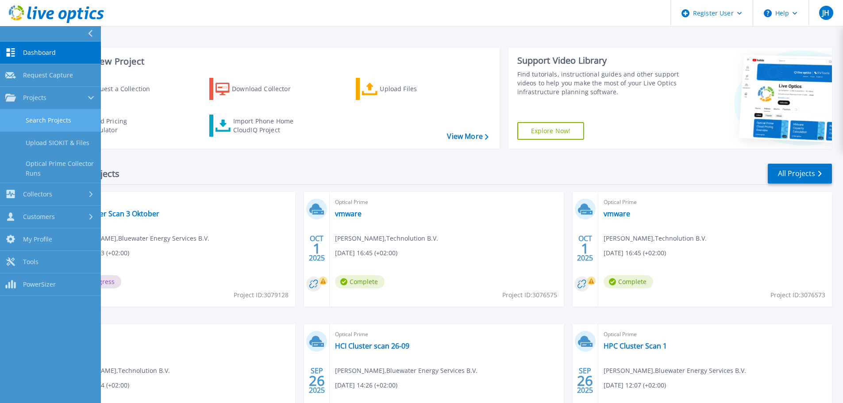 Image resolution: width=843 pixels, height=403 pixels. What do you see at coordinates (48, 75) in the screenshot?
I see `span: Request Capture` at bounding box center [48, 75].